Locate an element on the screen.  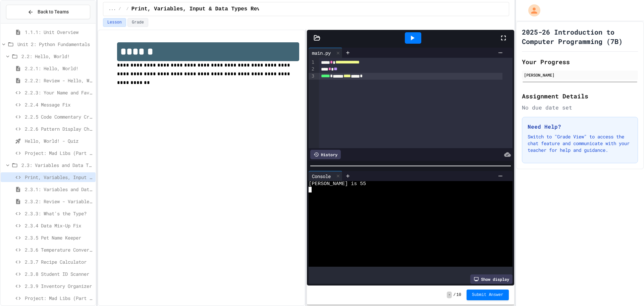
div: 2 is located at coordinates (312, 69).